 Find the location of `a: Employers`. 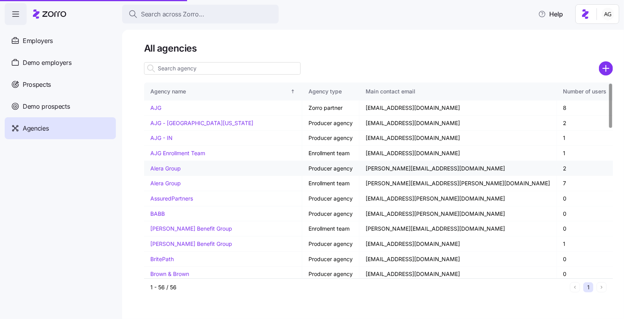

a: Employers is located at coordinates (60, 41).